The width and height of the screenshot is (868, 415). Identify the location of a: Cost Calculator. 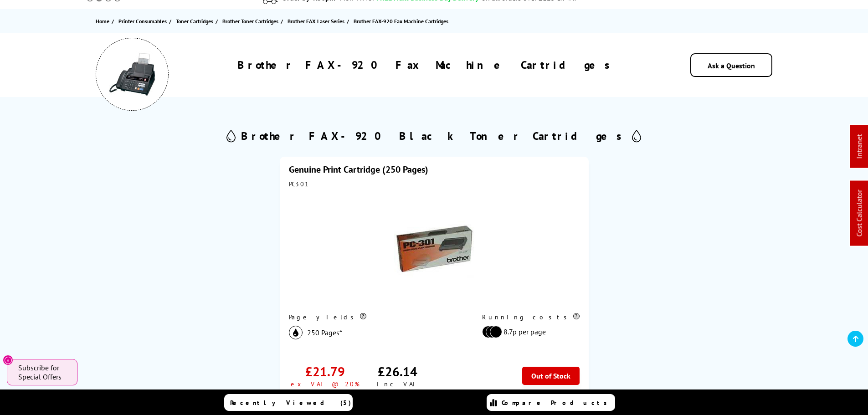
(860, 213).